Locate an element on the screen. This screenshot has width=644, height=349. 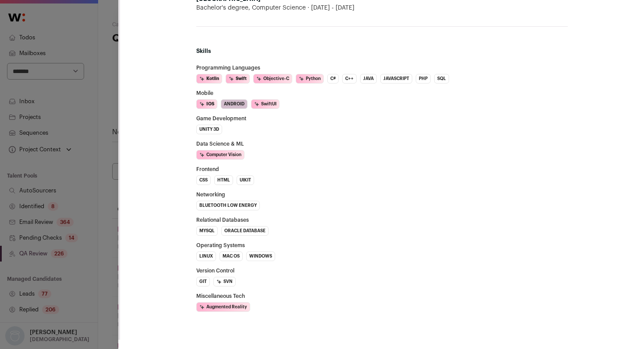
div: Bachelor's degree, Computer Science is located at coordinates (382, 7).